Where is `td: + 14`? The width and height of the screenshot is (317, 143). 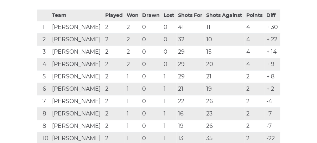 td: + 14 is located at coordinates (273, 51).